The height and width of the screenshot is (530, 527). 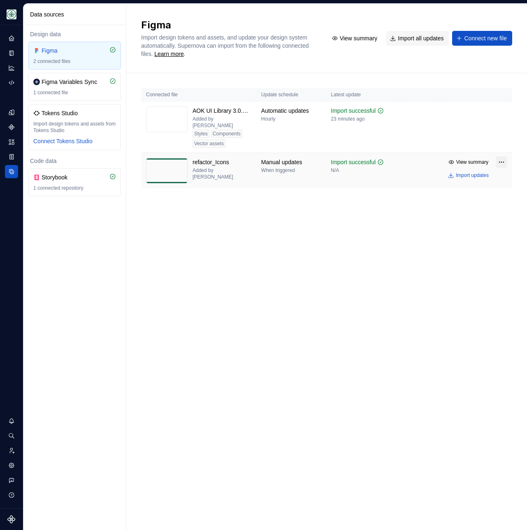 What do you see at coordinates (75, 87) in the screenshot?
I see `a: Figma Variables Sync1 connected file` at bounding box center [75, 87].